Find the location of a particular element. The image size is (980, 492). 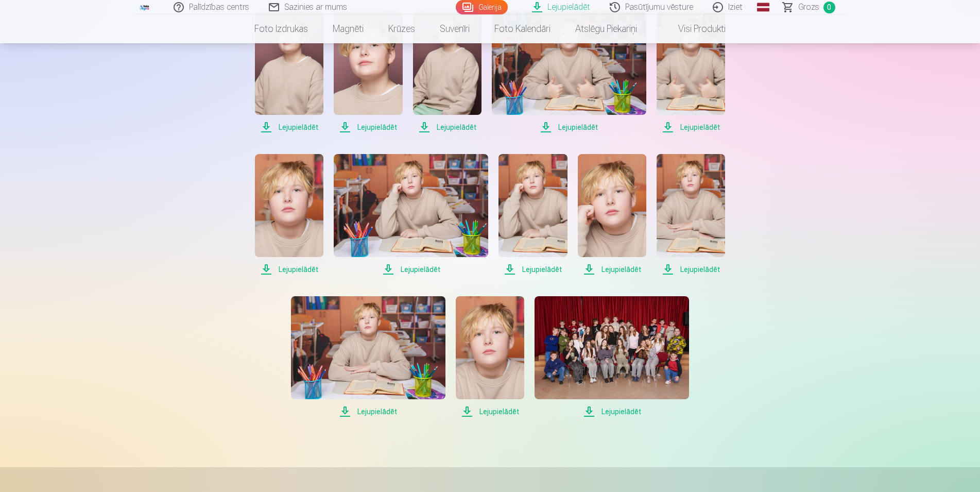

a: Foto kalendāri is located at coordinates (522, 29).